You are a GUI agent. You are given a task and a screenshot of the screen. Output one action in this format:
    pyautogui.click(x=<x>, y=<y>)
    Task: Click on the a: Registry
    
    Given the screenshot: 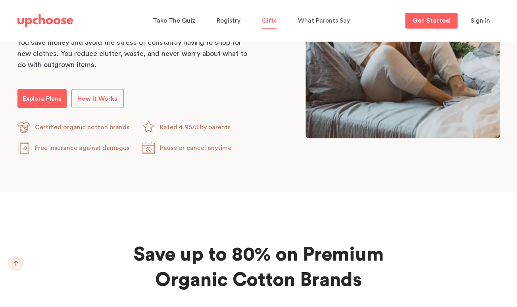 What is the action you would take?
    pyautogui.click(x=230, y=21)
    